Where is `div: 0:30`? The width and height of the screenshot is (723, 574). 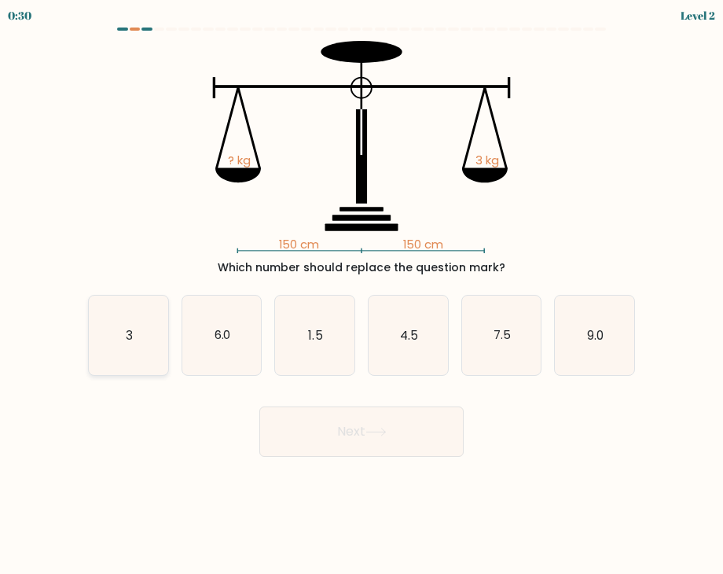
div: 0:30 is located at coordinates (20, 15).